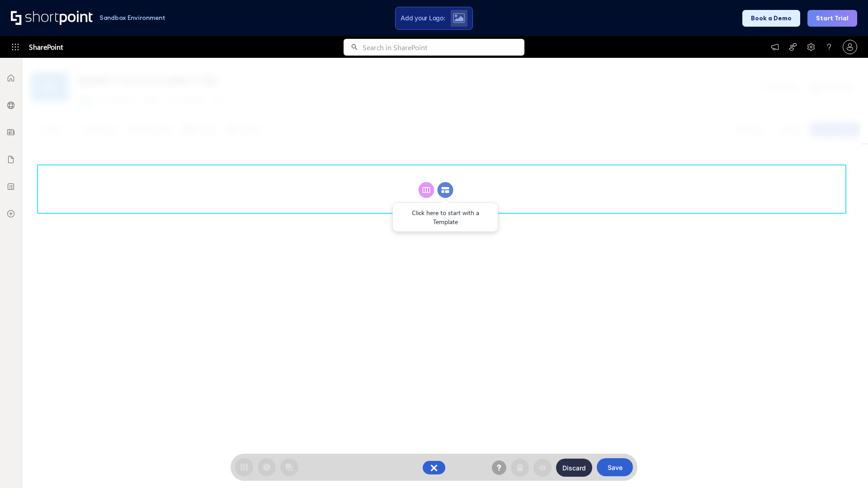 This screenshot has height=488, width=868. I want to click on button: Save, so click(615, 467).